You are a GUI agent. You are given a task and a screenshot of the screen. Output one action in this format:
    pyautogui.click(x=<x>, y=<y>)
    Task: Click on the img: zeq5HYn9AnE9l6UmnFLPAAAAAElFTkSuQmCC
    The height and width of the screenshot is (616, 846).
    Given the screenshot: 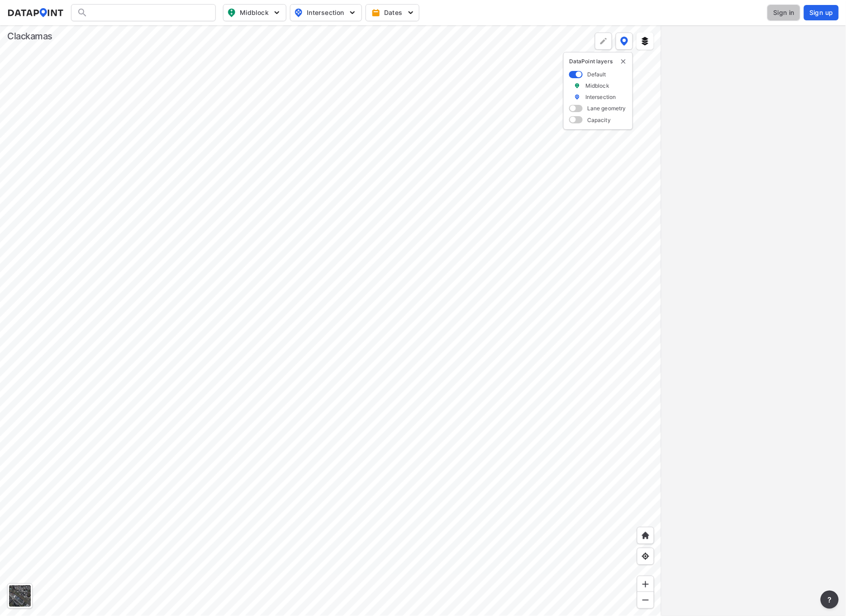 What is the action you would take?
    pyautogui.click(x=646, y=557)
    